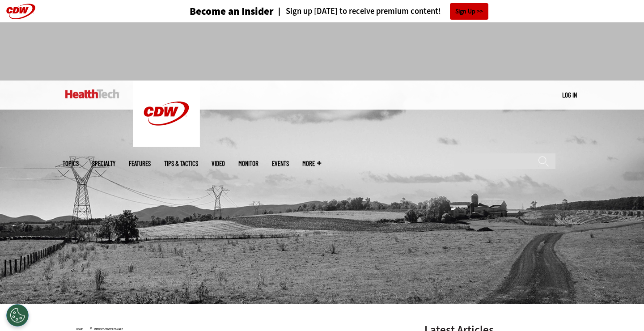 The width and height of the screenshot is (644, 331). I want to click on a: MonITor, so click(248, 163).